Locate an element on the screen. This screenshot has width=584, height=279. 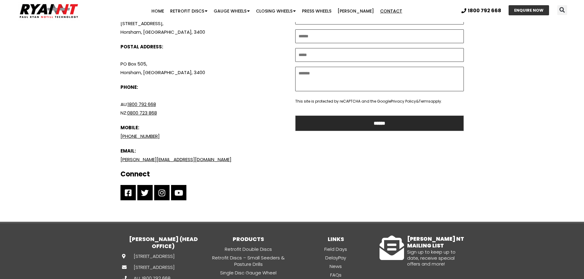
a: Privacy Policy is located at coordinates (403, 101).